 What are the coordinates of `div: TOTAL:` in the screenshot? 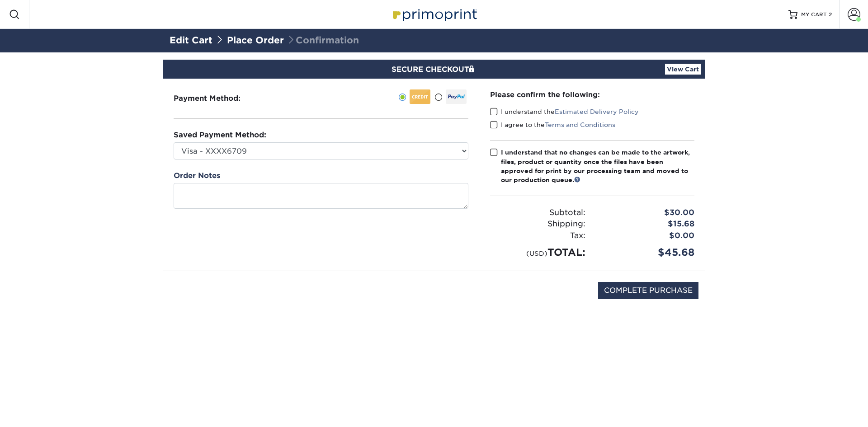 It's located at (538, 252).